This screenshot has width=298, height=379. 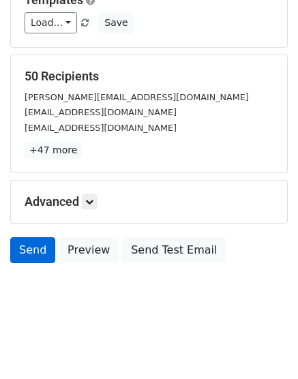 What do you see at coordinates (89, 250) in the screenshot?
I see `a: Preview` at bounding box center [89, 250].